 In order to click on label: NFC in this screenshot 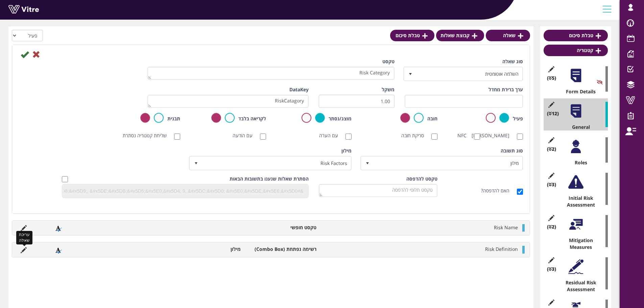, I will do `click(465, 136)`.